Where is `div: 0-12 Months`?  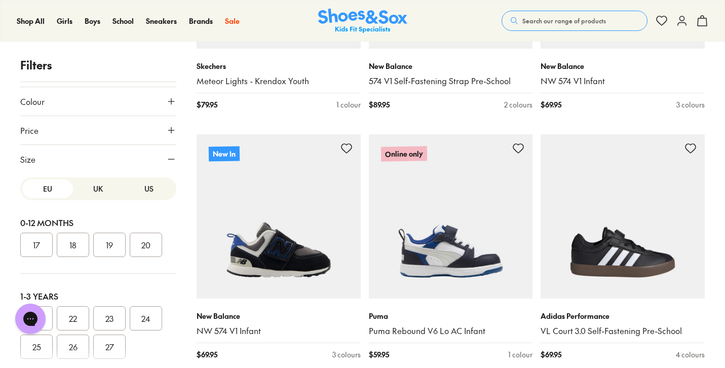 div: 0-12 Months is located at coordinates (98, 222).